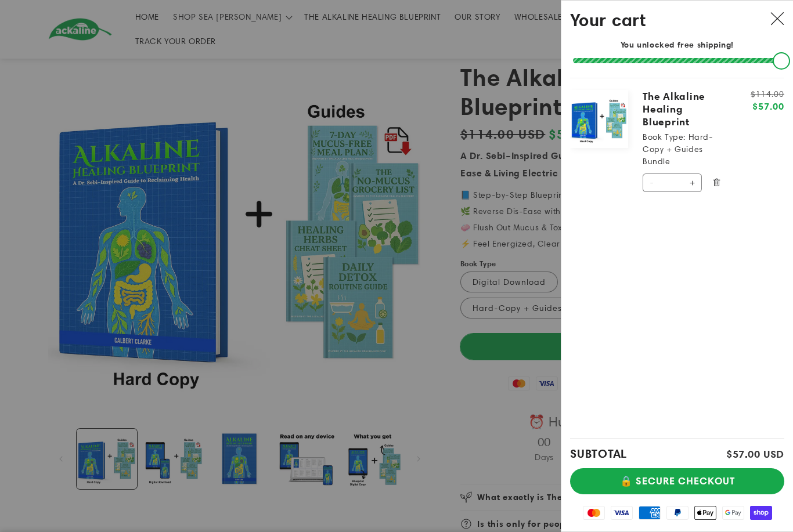  What do you see at coordinates (665, 137) in the screenshot?
I see `dt: Book Type:` at bounding box center [665, 137].